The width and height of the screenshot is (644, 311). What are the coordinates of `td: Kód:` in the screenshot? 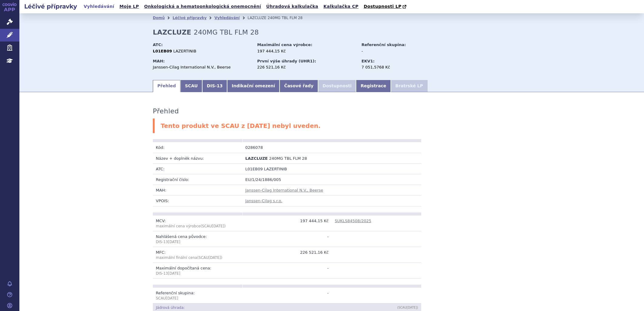 It's located at (198, 147).